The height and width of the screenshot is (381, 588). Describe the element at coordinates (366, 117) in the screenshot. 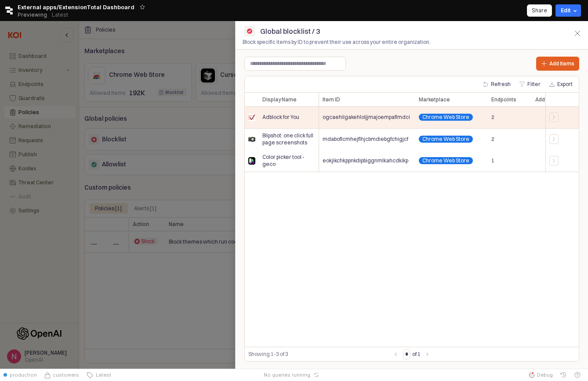

I see `span: ogcaehilgakehloljjmajoempaflmdci` at that location.